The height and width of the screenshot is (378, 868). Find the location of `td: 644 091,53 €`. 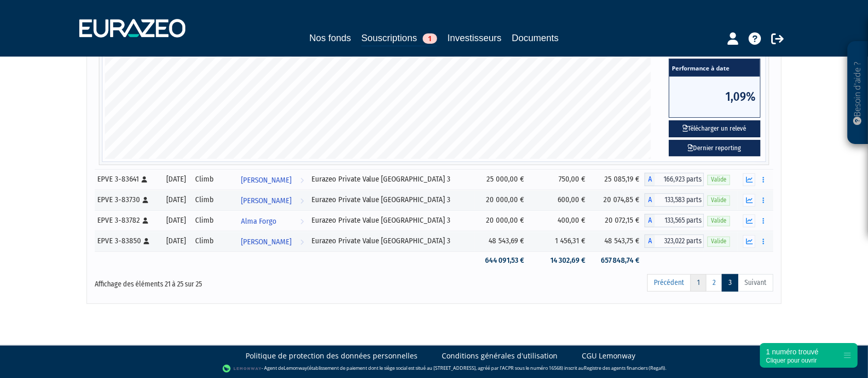

td: 644 091,53 € is located at coordinates (502, 260).